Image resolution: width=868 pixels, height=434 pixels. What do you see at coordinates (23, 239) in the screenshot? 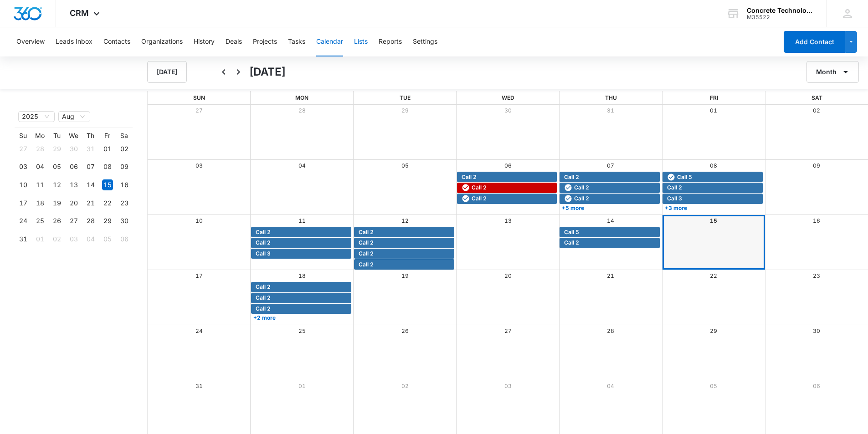
I see `div: 31` at bounding box center [23, 239].